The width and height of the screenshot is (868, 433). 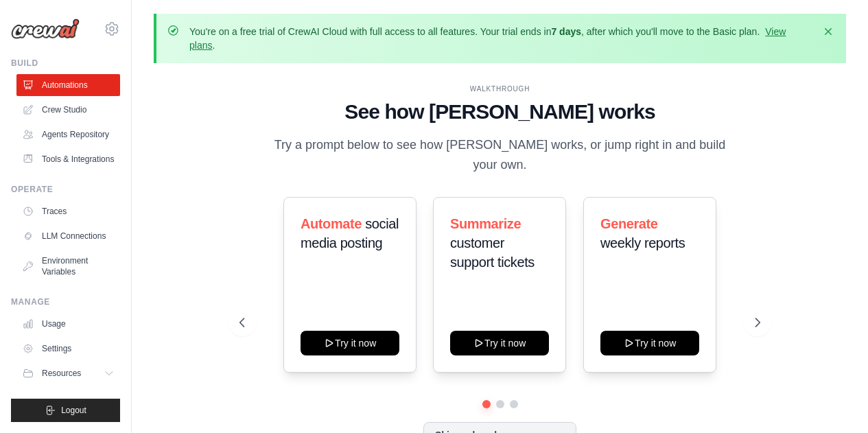 I want to click on a: Agents Repository, so click(x=68, y=134).